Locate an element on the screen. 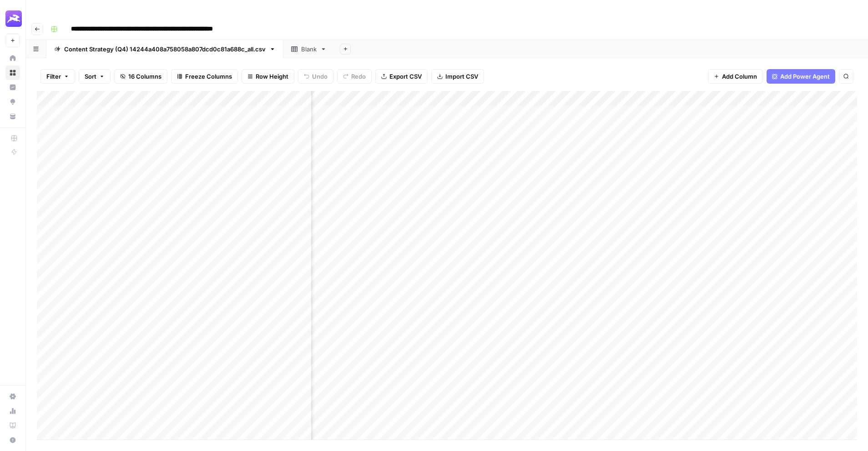 Image resolution: width=868 pixels, height=451 pixels. span: Redo is located at coordinates (358, 76).